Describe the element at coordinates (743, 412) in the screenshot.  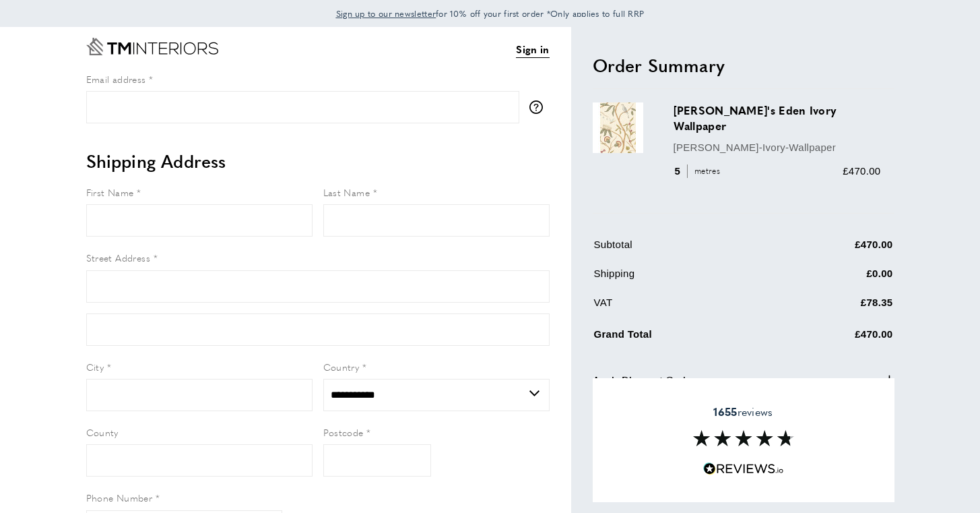
I see `span: reviews` at that location.